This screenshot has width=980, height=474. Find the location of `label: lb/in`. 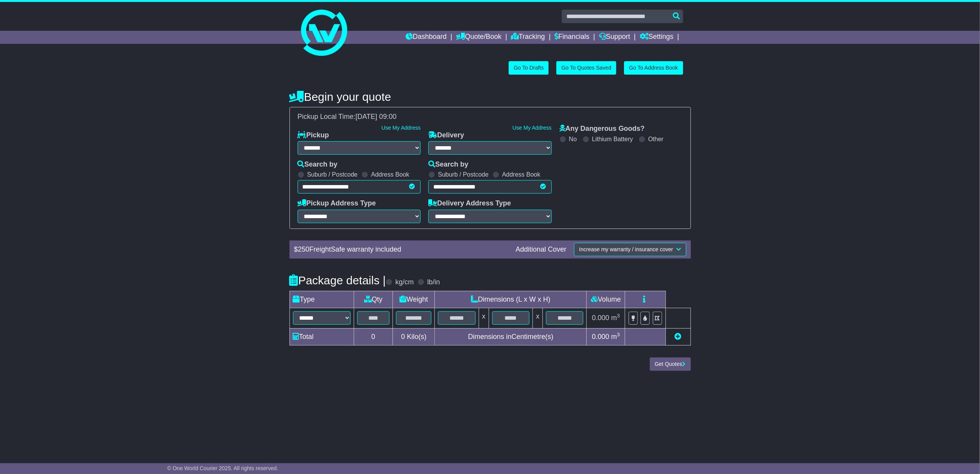

label: lb/in is located at coordinates (434, 282).